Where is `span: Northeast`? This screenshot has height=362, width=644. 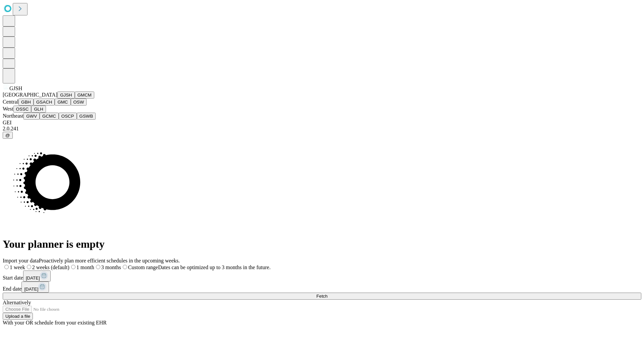
span: Northeast is located at coordinates (13, 116).